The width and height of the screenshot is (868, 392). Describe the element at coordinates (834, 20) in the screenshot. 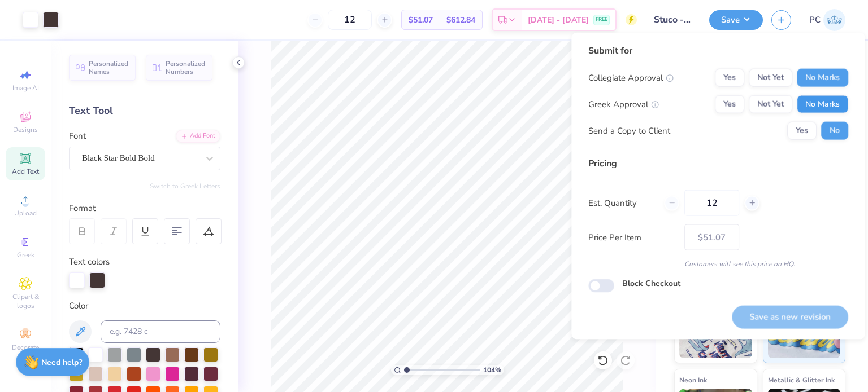

I see `img: Priyanka Choudhary` at that location.